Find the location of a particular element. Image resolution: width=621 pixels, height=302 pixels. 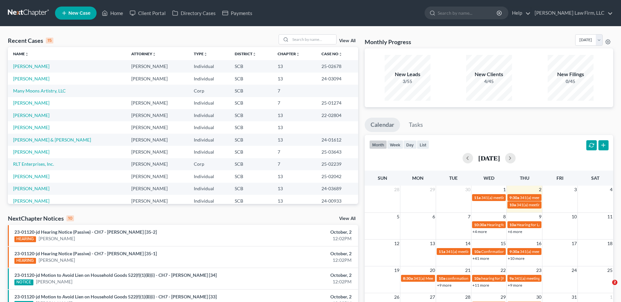

span: 8:30a is located at coordinates (408, 279).